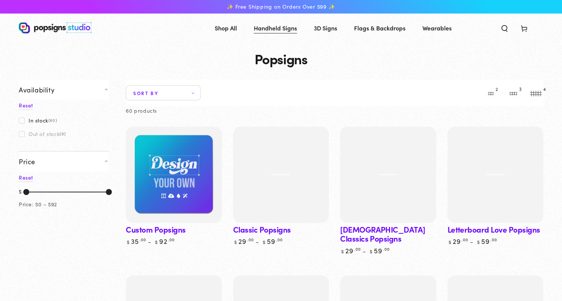 The width and height of the screenshot is (562, 301). Describe the element at coordinates (388, 174) in the screenshot. I see `a: Baptism Classics PopsignsBaptism Classics Popsigns` at that location.